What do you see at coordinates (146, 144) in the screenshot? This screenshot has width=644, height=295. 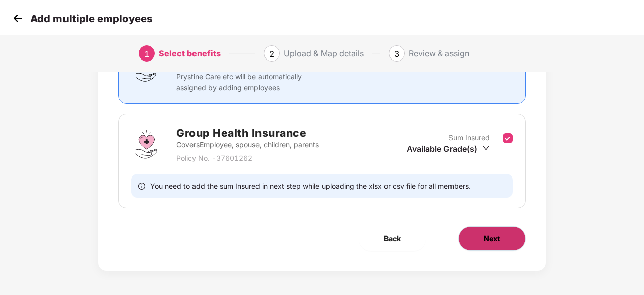 I see `img: svg+xml;base64,PHN2ZyBpZD0iR3JvdXBfSGVhbHRoX0luc3VyYW5jZSIgZGF0YS1uYW1lPSJHcm91cCBIZWFsdGggSW5zdX...` at bounding box center [146, 144].